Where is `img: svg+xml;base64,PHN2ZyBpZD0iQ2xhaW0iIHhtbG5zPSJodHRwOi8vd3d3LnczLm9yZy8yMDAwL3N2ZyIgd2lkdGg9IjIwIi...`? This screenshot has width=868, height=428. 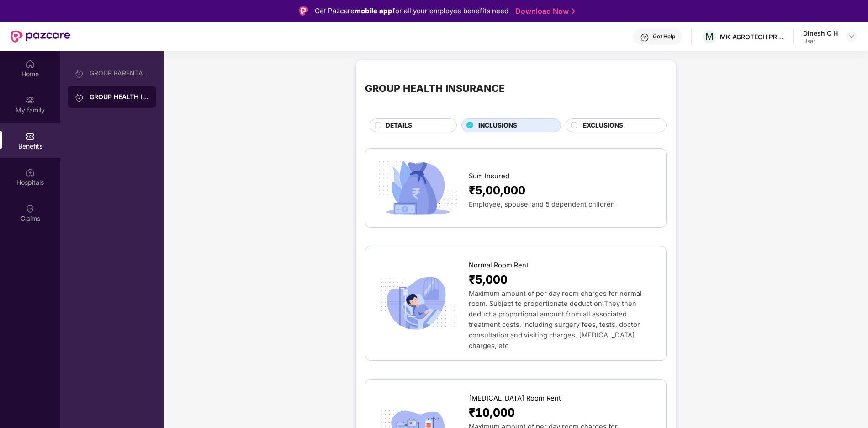 img: svg+xml;base64,PHN2ZyBpZD0iQ2xhaW0iIHhtbG5zPSJodHRwOi8vd3d3LnczLm9yZy8yMDAwL3N2ZyIgd2lkdGg9IjIwIi... is located at coordinates (30, 208).